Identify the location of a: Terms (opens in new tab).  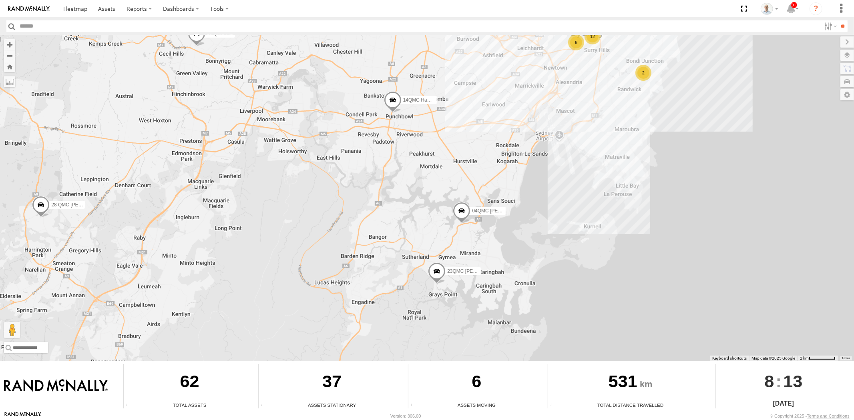
(846, 358).